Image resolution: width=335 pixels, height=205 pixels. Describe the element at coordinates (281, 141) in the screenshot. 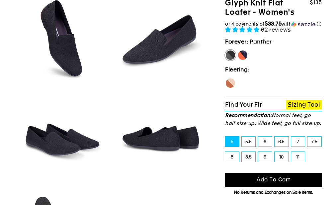

I see `label: 6.5` at that location.